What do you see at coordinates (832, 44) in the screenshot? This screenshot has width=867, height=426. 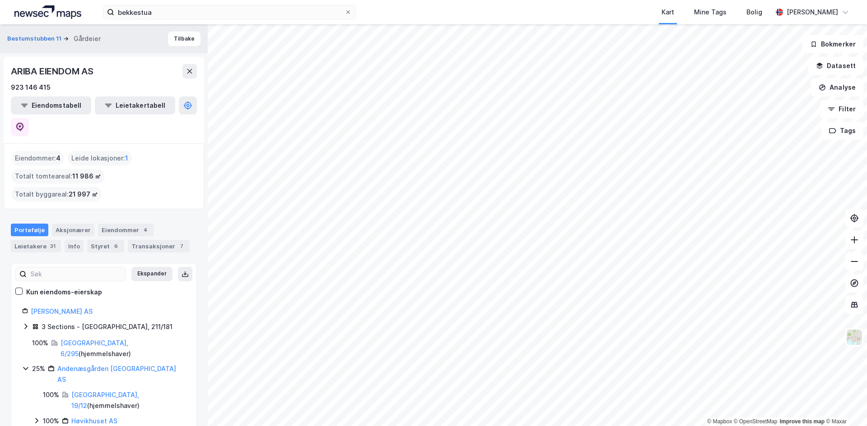 I see `button: Bokmerker` at bounding box center [832, 44].